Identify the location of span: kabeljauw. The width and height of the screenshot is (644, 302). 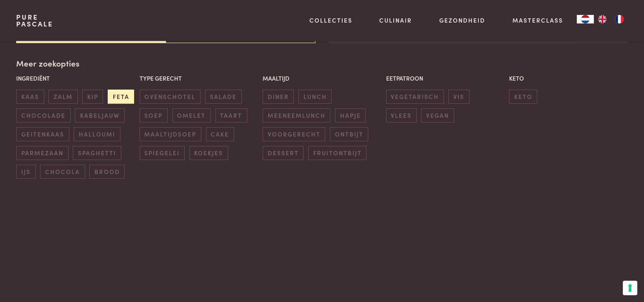
(100, 115).